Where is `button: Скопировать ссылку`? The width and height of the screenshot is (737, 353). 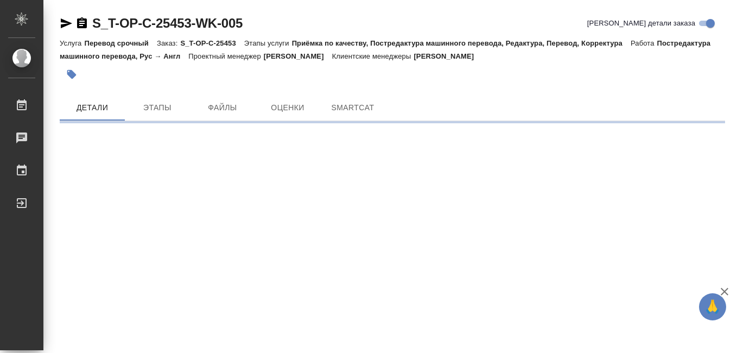
button: Скопировать ссылку is located at coordinates (82, 23).